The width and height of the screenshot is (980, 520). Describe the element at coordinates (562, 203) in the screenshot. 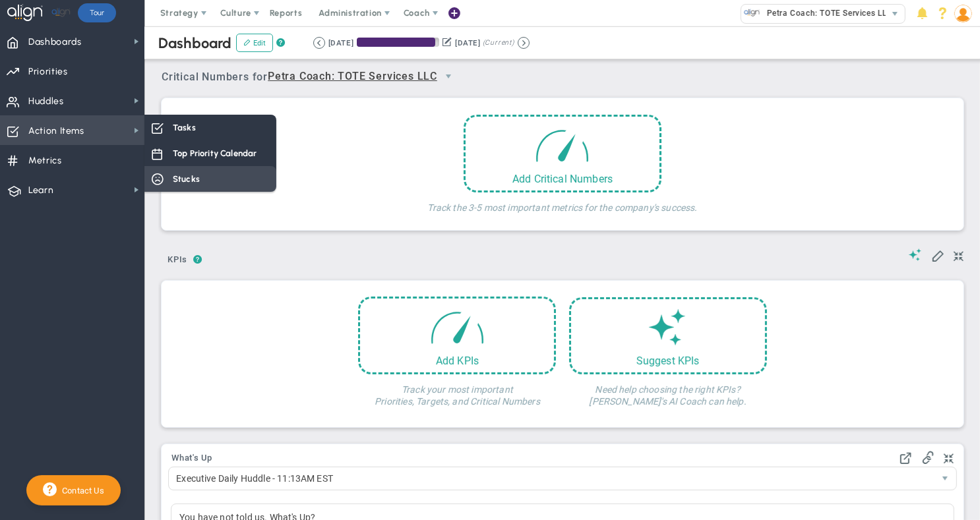

I see `h4: Track the 3-5 most important metrics for the company's success.` at that location.